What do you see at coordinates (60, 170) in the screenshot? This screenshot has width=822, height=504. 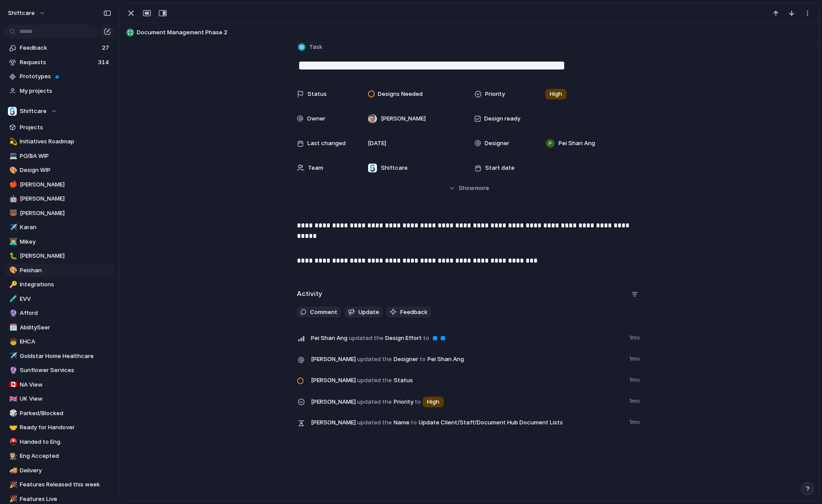 I see `a: 🎨Design WIP` at bounding box center [60, 170].